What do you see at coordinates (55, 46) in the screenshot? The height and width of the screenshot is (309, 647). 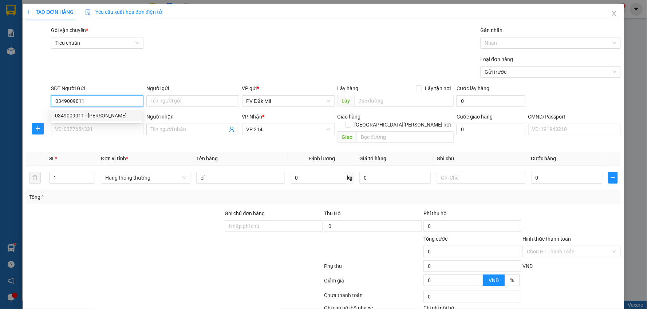 I see `strong: BIÊN NHẬN GỬI HÀNG HOÁ` at bounding box center [55, 46].